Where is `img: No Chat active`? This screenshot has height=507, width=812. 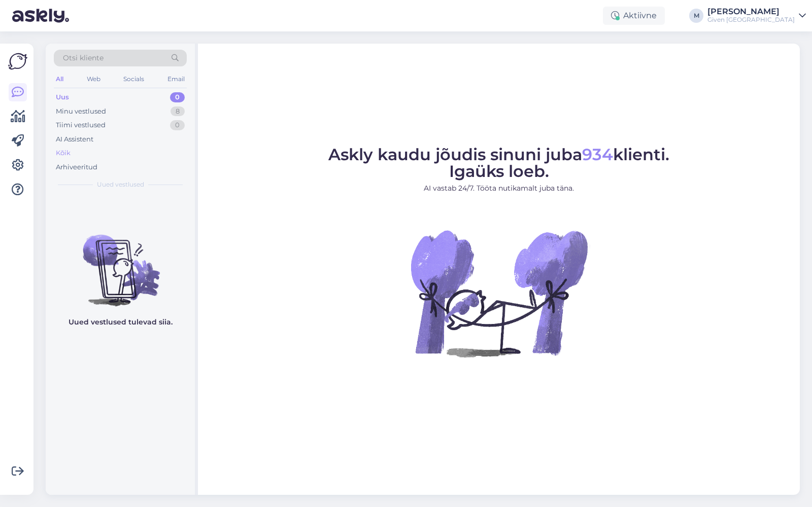
img: No Chat active is located at coordinates (499, 293).